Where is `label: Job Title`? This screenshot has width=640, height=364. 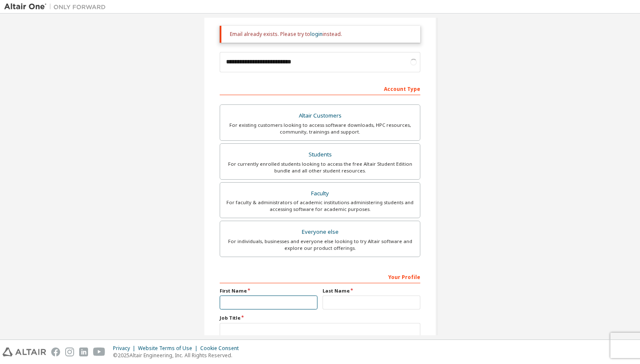 label: Job Title is located at coordinates (320, 318).